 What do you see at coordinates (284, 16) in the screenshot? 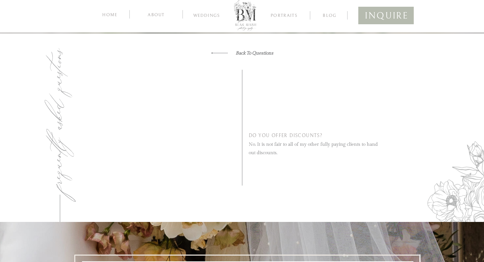
I see `a: Portraits` at bounding box center [284, 16].